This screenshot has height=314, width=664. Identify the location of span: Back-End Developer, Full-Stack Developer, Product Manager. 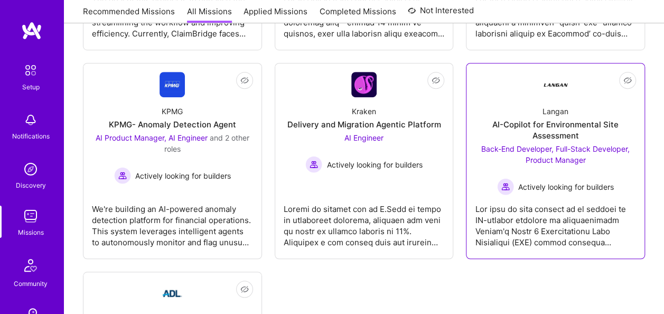
(555, 154).